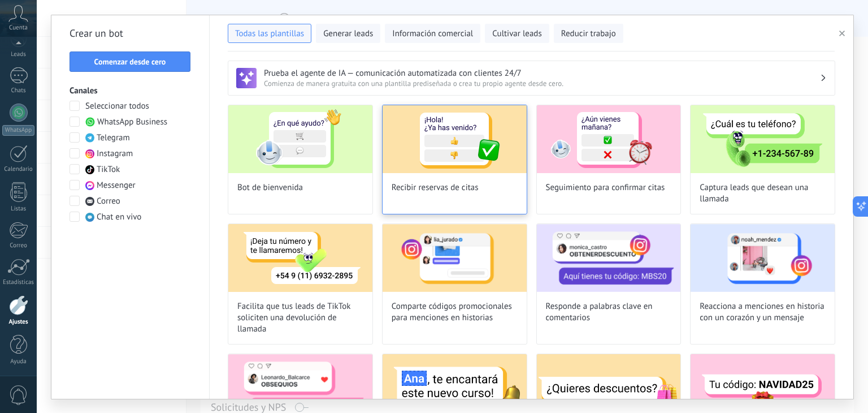 This screenshot has width=868, height=413. I want to click on span: Reducir trabajo, so click(588, 34).